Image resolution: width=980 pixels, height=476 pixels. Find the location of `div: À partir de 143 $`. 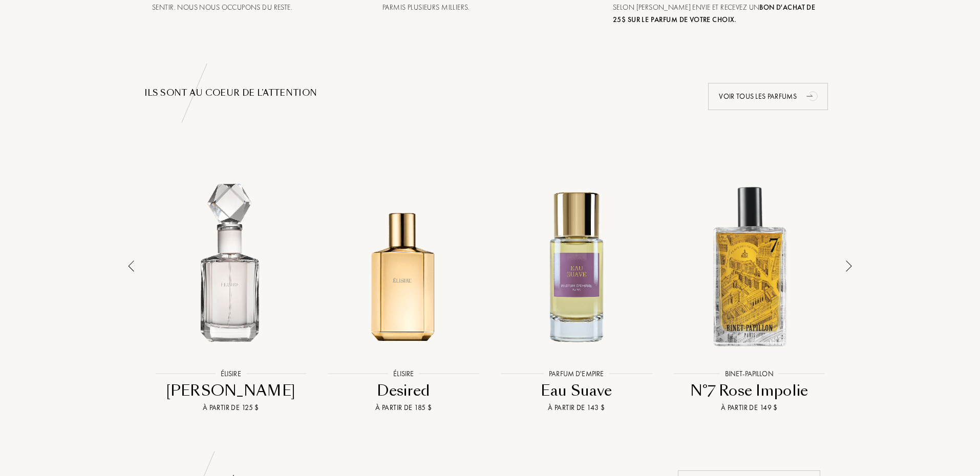

div: À partir de 143 $ is located at coordinates (577, 408).